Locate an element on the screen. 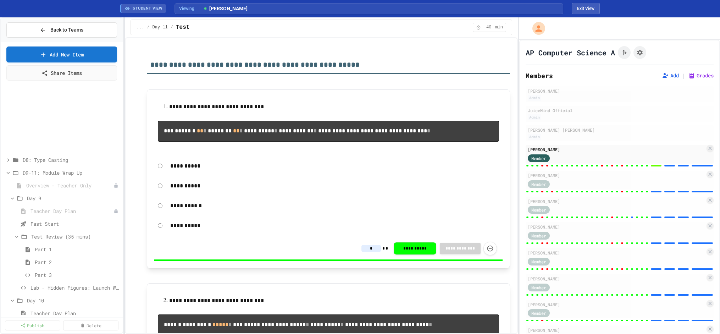 The width and height of the screenshot is (720, 334). span: D9-11: Module Wrap Up is located at coordinates (71, 172).